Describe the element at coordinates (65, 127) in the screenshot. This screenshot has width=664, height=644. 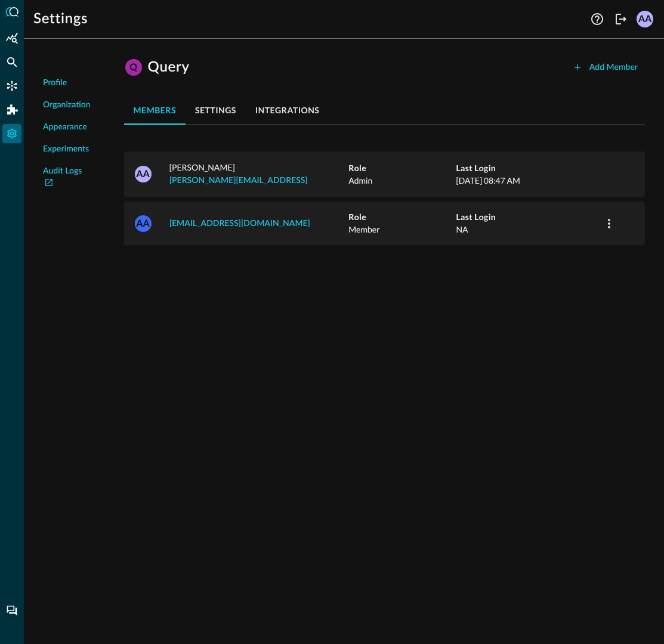
I see `span: Appearance` at that location.